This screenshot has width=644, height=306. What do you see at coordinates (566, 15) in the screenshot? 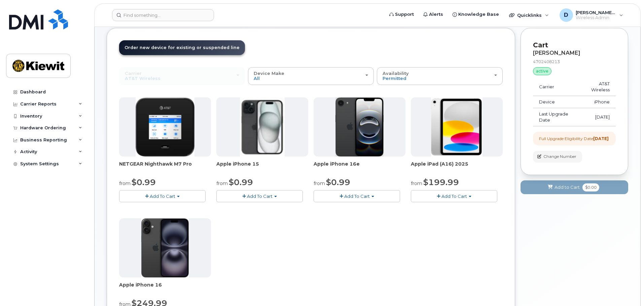
I see `span: D` at bounding box center [566, 15].